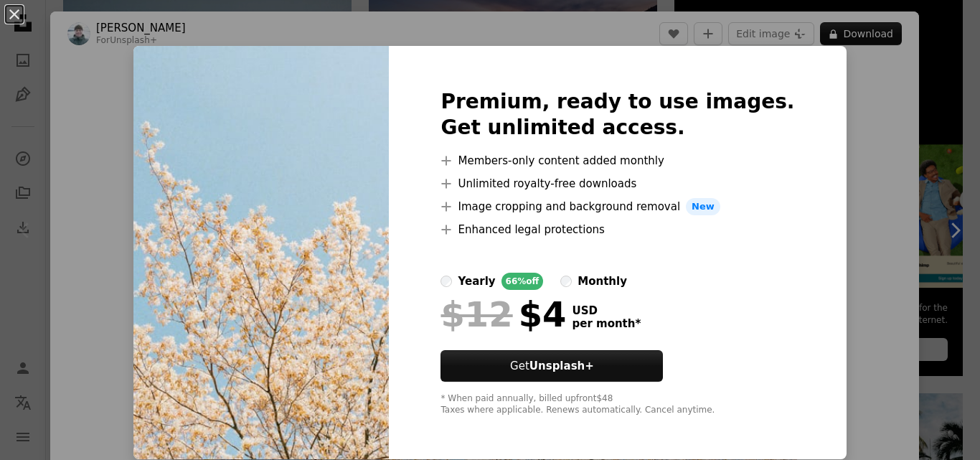  I want to click on span: USD, so click(606, 311).